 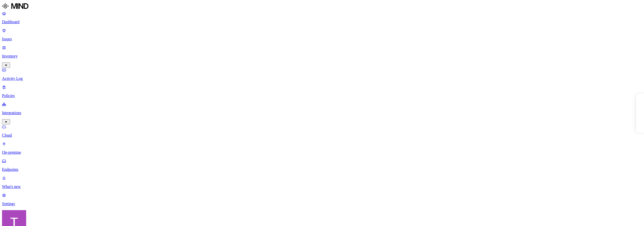 What do you see at coordinates (322, 35) in the screenshot?
I see `a: Issues` at bounding box center [322, 35].